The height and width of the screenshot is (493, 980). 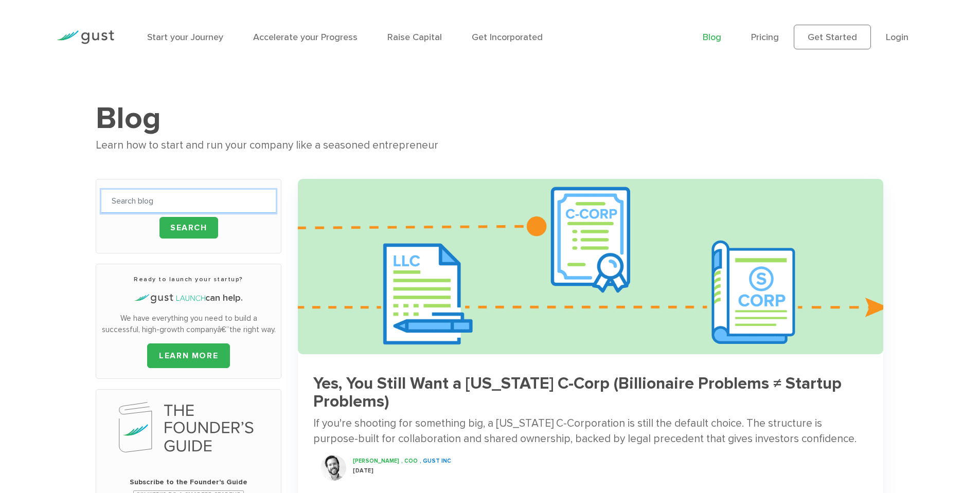 What do you see at coordinates (712, 37) in the screenshot?
I see `a: Blog` at bounding box center [712, 37].